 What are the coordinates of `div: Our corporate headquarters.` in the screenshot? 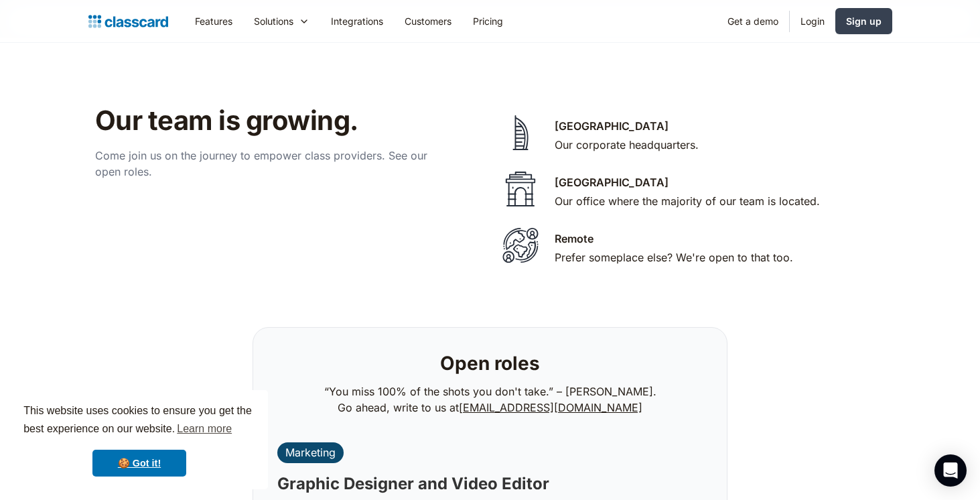 It's located at (627, 145).